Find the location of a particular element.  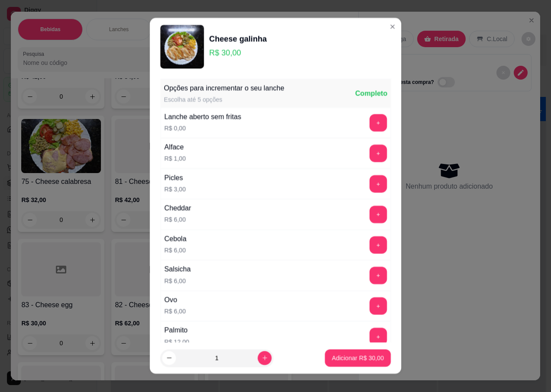

div: Picles is located at coordinates (175, 178).